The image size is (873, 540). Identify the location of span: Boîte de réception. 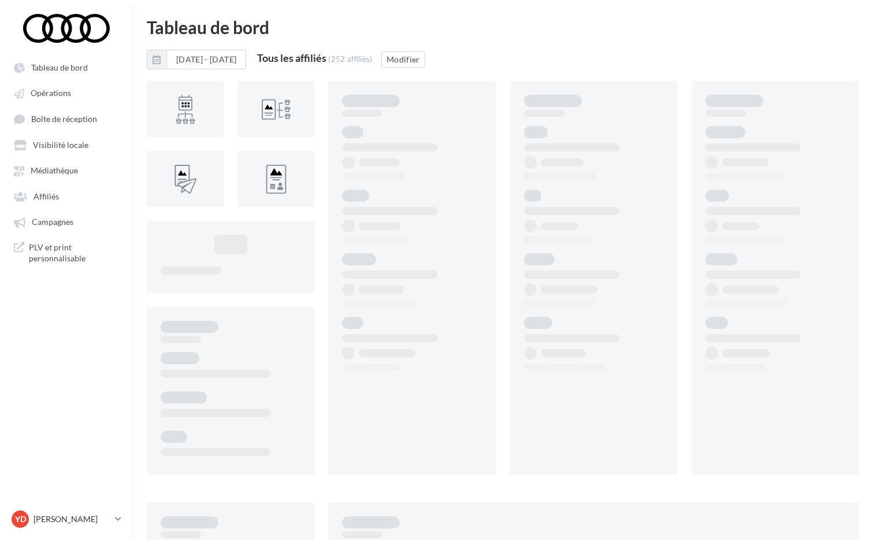
(64, 119).